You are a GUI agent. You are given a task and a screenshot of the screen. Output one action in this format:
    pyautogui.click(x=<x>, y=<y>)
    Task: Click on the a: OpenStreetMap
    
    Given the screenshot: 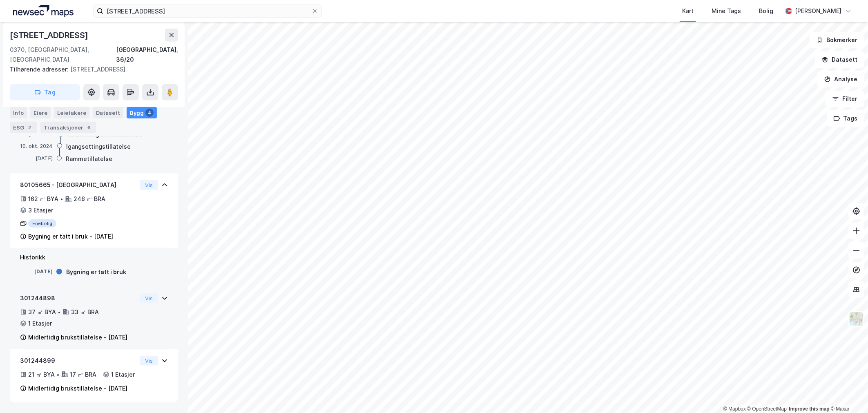 What is the action you would take?
    pyautogui.click(x=767, y=409)
    